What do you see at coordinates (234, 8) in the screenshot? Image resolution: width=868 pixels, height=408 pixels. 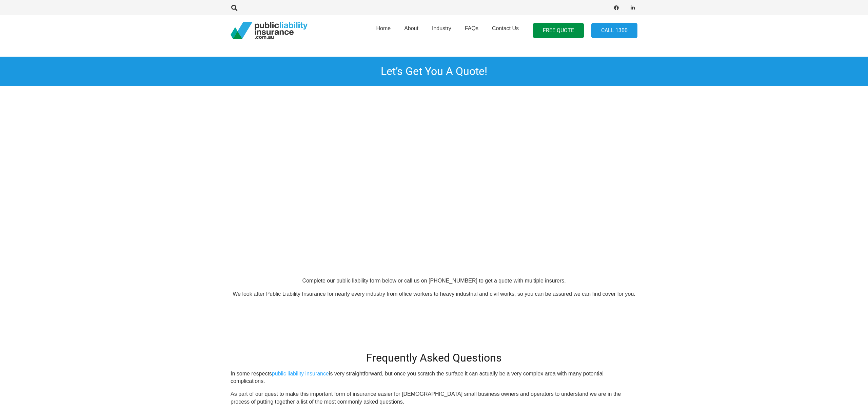 I see `a: Search` at bounding box center [234, 8].